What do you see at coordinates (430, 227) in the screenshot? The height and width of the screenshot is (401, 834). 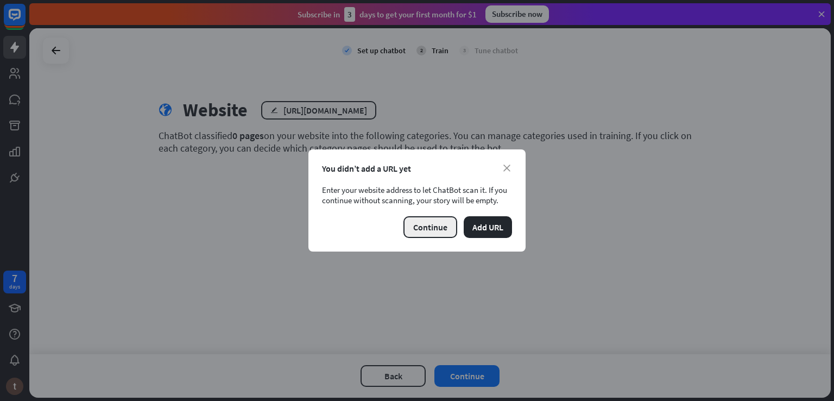 I see `button: Continue` at bounding box center [430, 227].